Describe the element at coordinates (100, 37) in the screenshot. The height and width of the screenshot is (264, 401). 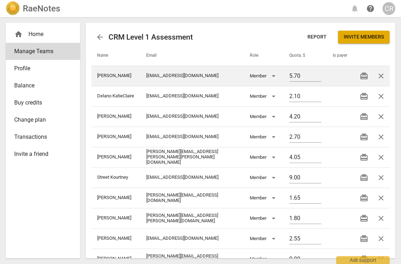
I see `span: arrow_back` at that location.